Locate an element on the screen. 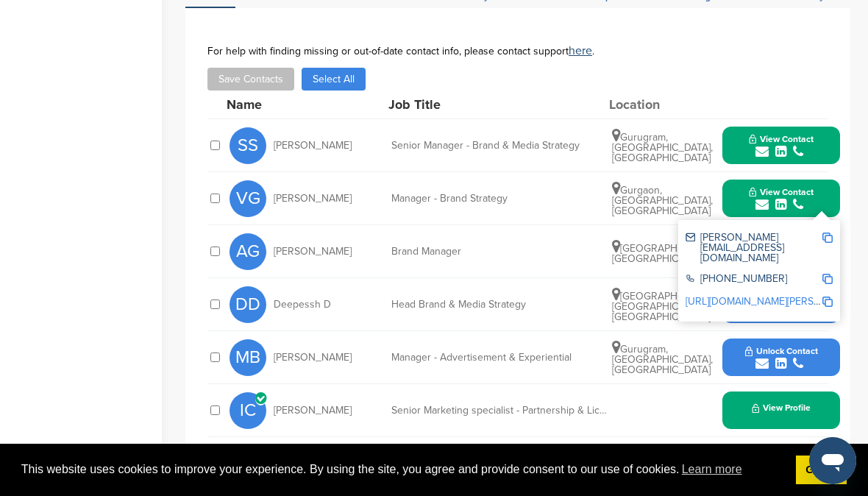 The image size is (868, 496). span: SS is located at coordinates (248, 146).